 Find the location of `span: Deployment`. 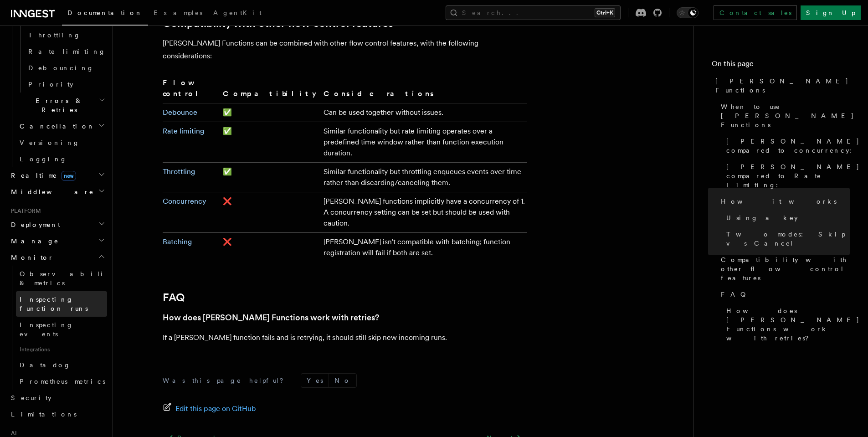

span: Deployment is located at coordinates (34, 225).